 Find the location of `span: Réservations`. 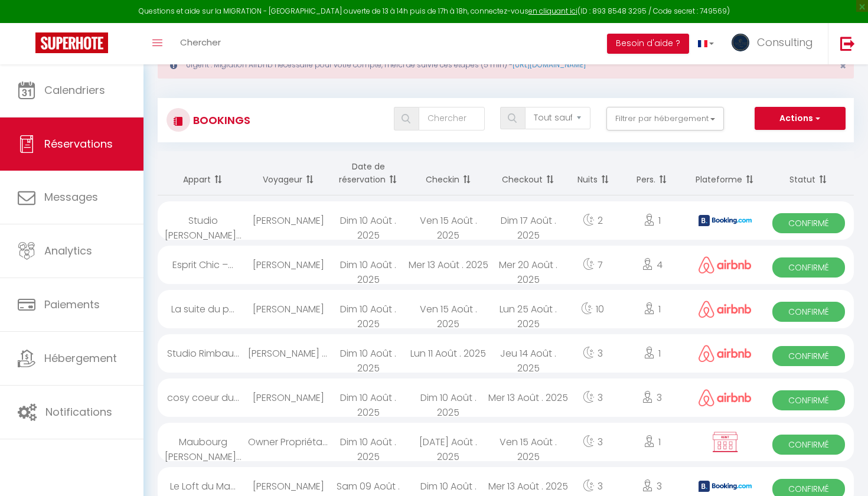

span: Réservations is located at coordinates (79, 144).